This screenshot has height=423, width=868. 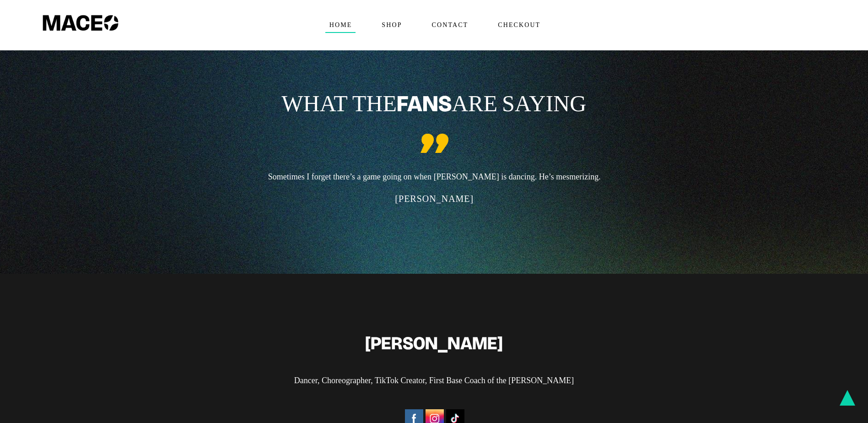 I want to click on span: Home, so click(x=340, y=25).